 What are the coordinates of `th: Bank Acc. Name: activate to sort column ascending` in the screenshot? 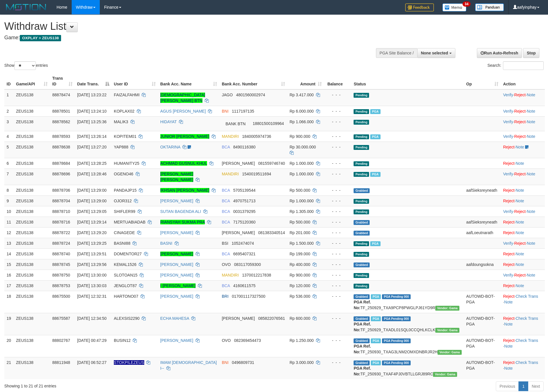 It's located at (188, 81).